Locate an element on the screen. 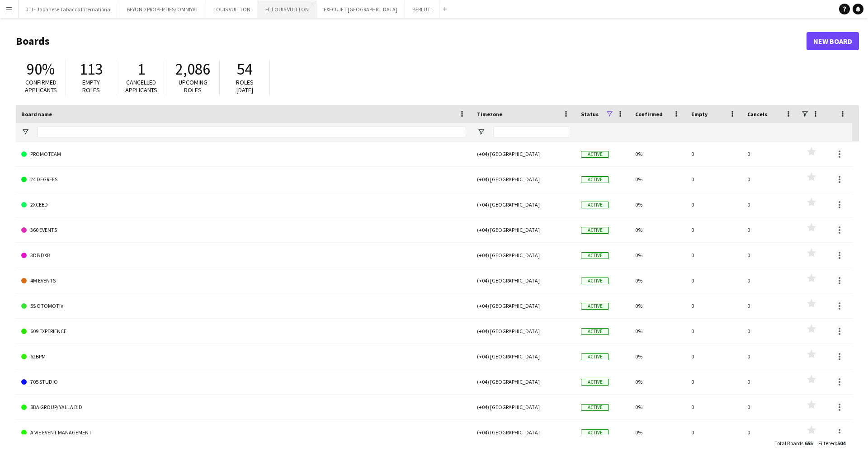  a: 5S OTOMOTIV is located at coordinates (243, 306).